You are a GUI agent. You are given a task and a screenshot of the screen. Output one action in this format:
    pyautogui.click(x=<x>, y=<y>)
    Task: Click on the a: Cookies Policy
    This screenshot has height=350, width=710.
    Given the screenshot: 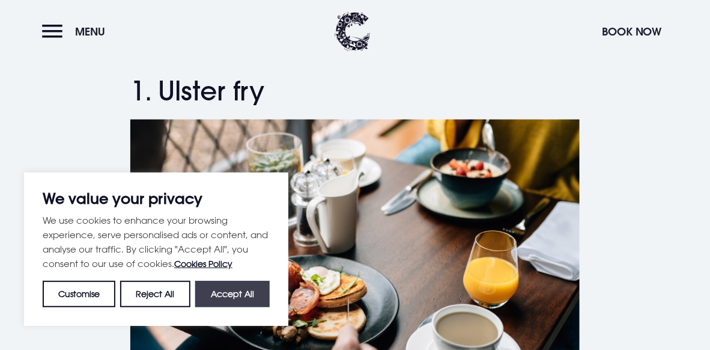 What is the action you would take?
    pyautogui.click(x=203, y=263)
    